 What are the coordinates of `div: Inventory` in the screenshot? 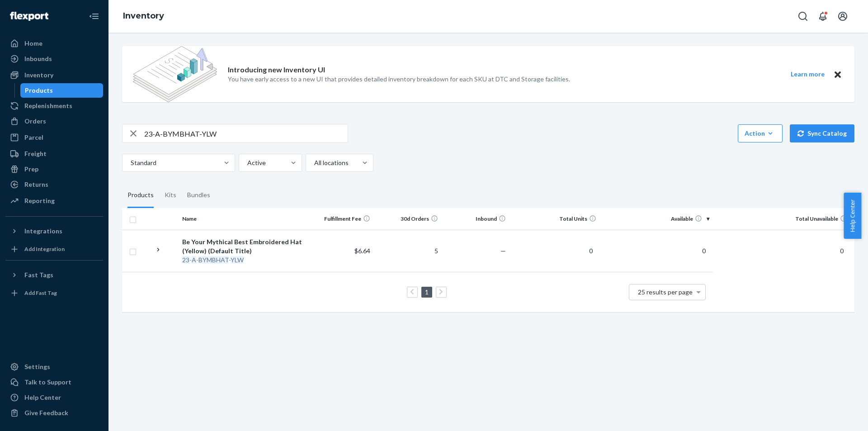 It's located at (39, 75).